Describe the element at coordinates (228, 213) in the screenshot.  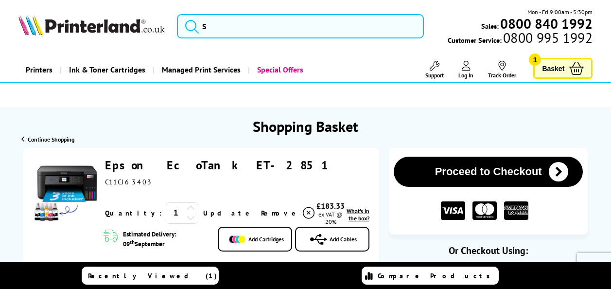
I see `a: Update` at that location.